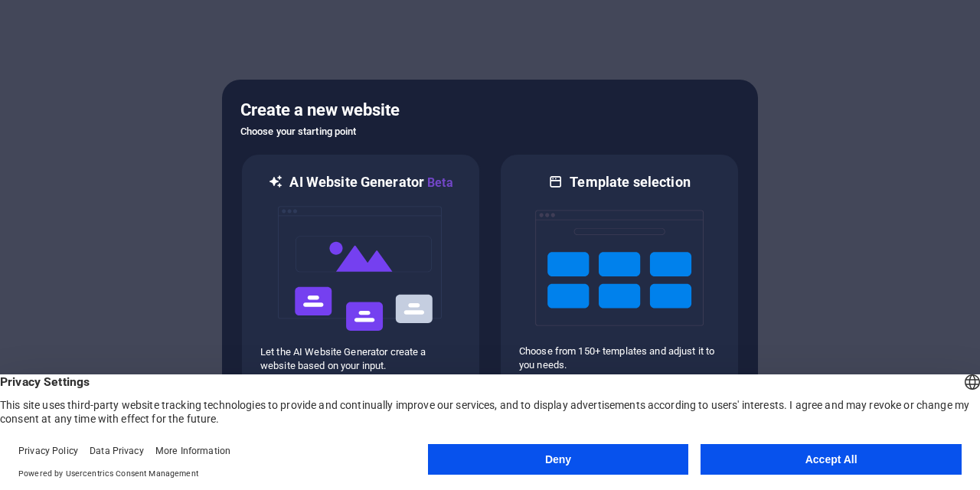 This screenshot has width=980, height=490. What do you see at coordinates (360, 272) in the screenshot?
I see `div: AI Website GeneratorBetaaiLet the AI Website Generator create a website based on your input.` at bounding box center [360, 272].